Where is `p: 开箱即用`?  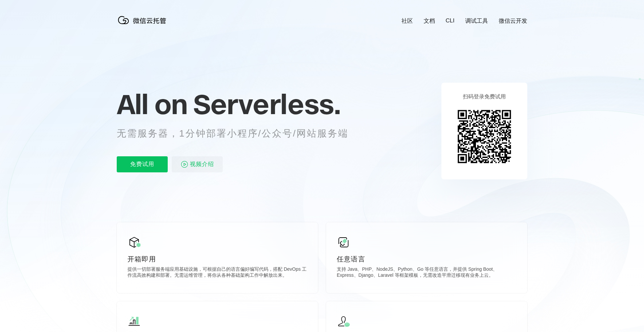
p: 开箱即用 is located at coordinates (217, 259).